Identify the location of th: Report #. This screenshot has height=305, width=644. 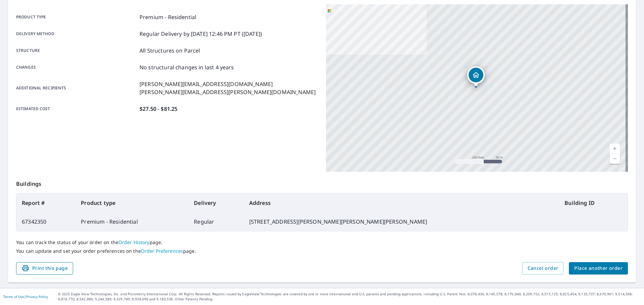
(46, 203).